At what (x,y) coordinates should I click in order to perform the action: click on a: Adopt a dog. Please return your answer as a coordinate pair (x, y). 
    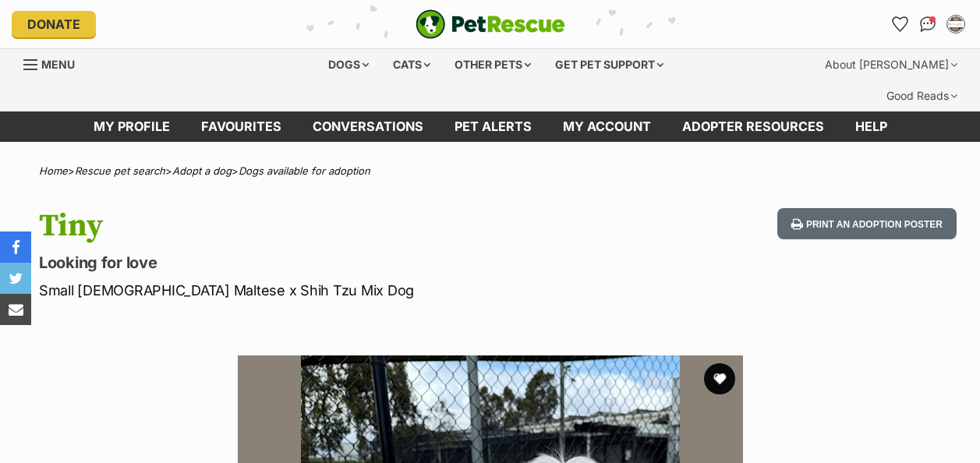
    Looking at the image, I should click on (202, 171).